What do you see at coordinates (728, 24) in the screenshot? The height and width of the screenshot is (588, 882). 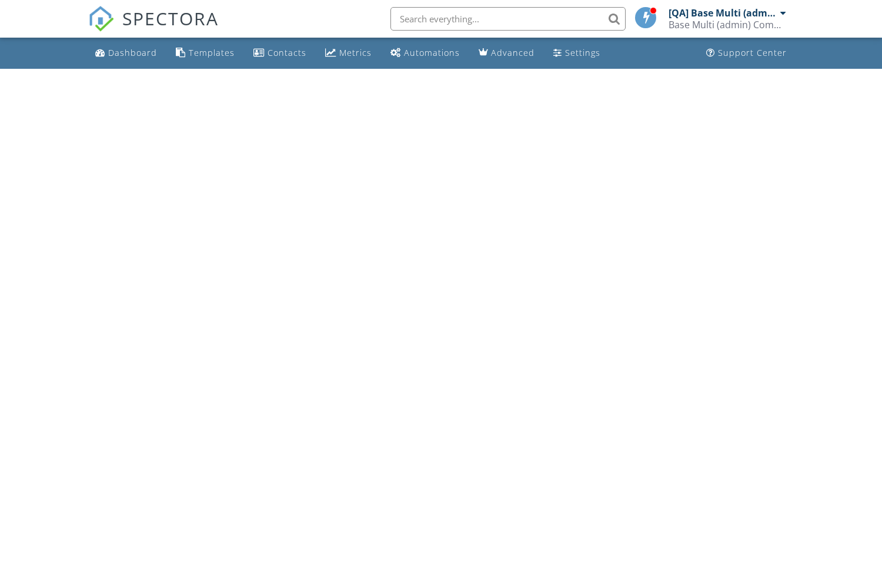 I see `div: Base Multi (admin) Company` at bounding box center [728, 24].